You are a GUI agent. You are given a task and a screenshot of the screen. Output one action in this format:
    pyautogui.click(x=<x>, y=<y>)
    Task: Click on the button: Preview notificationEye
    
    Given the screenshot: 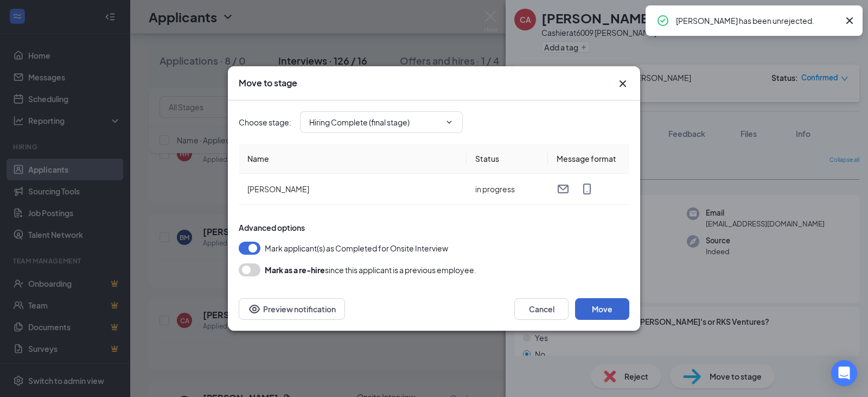 What is the action you would take?
    pyautogui.click(x=292, y=309)
    